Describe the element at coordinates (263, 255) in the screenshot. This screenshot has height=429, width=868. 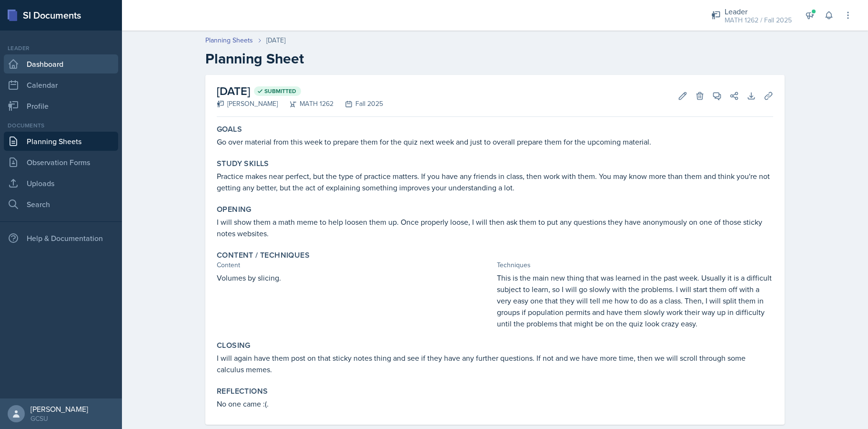
I see `label: Content / Techniques` at that location.